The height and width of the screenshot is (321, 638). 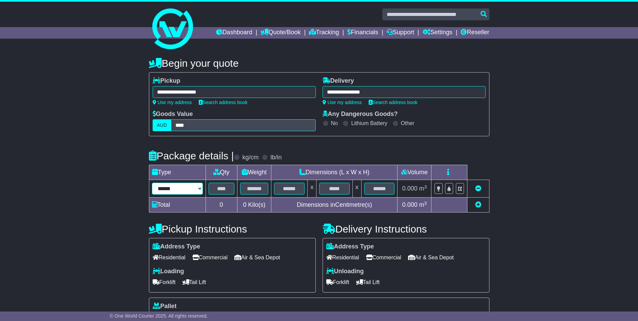 I want to click on label: Unloading, so click(x=345, y=272).